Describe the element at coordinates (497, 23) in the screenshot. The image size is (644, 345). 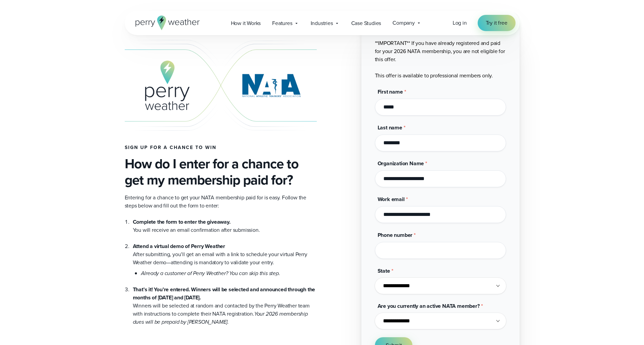
I see `a: Try it free` at that location.